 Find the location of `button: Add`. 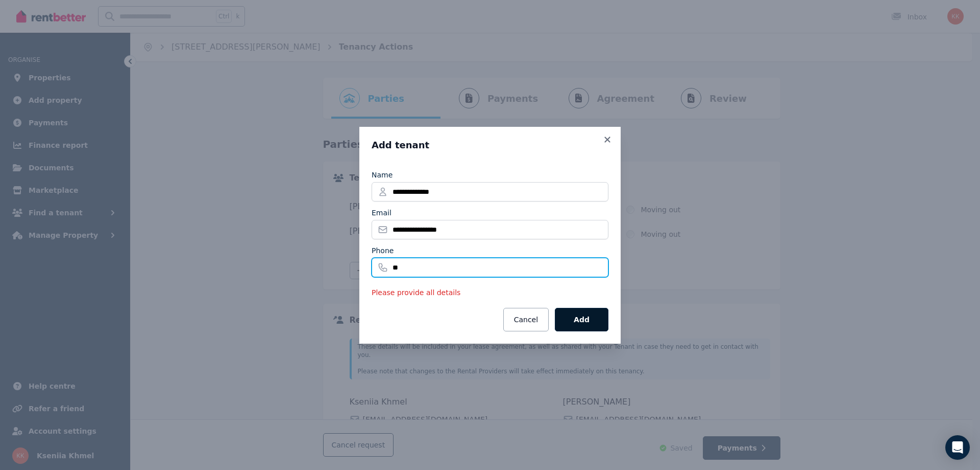

button: Add is located at coordinates (581, 319).